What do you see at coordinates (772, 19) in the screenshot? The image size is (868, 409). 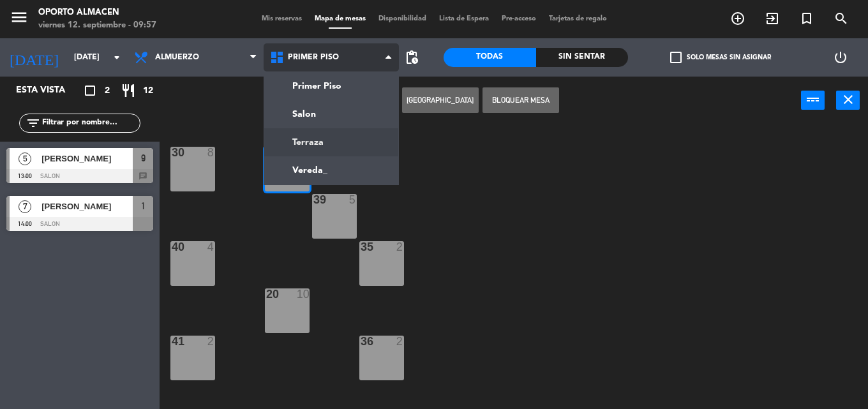 I see `i: exit_to_app` at bounding box center [772, 19].